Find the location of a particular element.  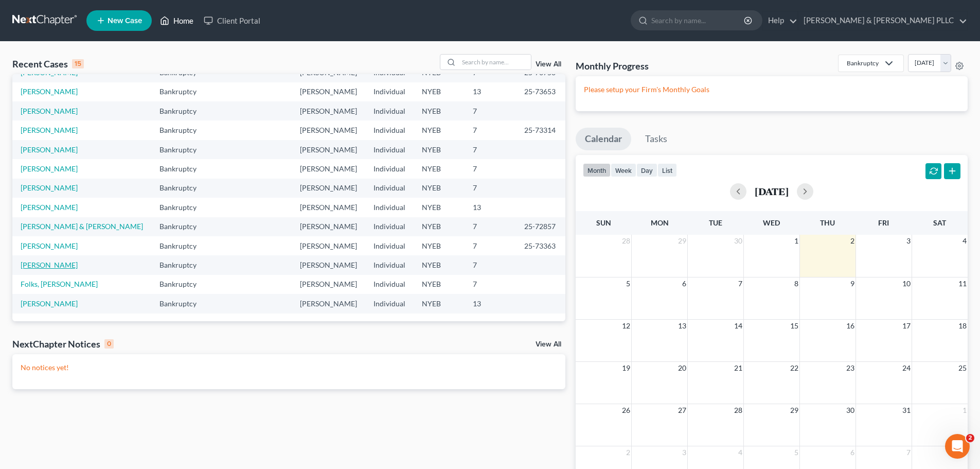

span: 10 is located at coordinates (906, 284).